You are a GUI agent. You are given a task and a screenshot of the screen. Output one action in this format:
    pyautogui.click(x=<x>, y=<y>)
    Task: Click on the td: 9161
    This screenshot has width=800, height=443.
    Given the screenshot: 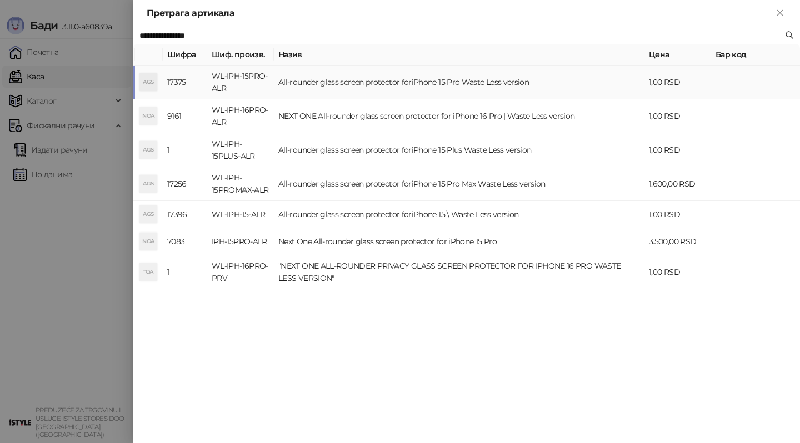 What is the action you would take?
    pyautogui.click(x=185, y=116)
    